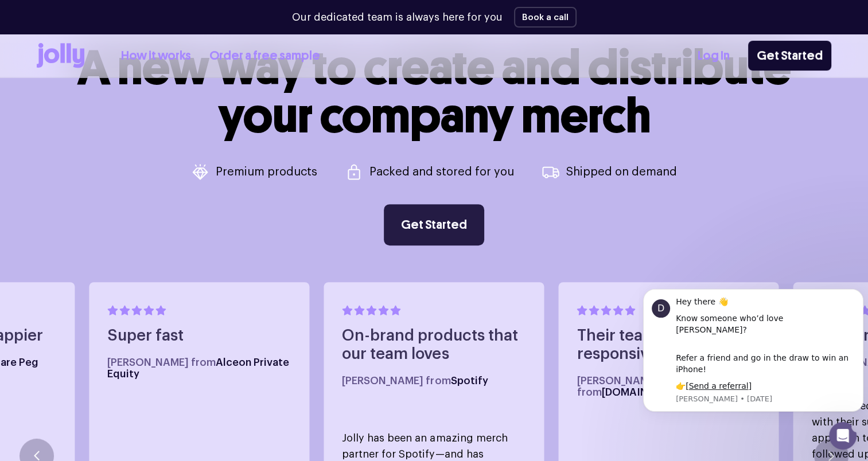  What do you see at coordinates (621, 172) in the screenshot?
I see `p: Shipped on demand` at bounding box center [621, 172].